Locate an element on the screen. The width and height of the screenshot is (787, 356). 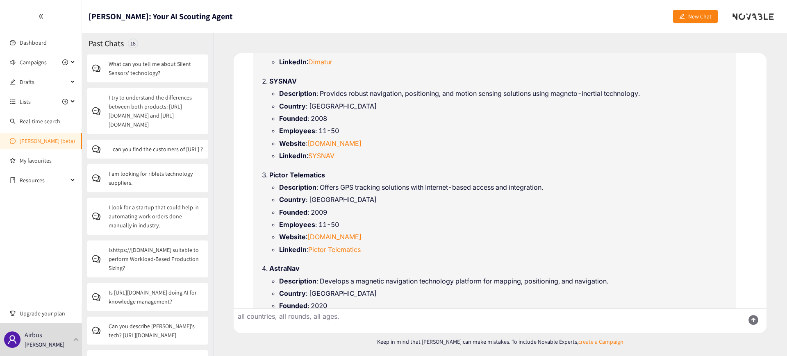
div: Widget de chat is located at coordinates (721, 312).